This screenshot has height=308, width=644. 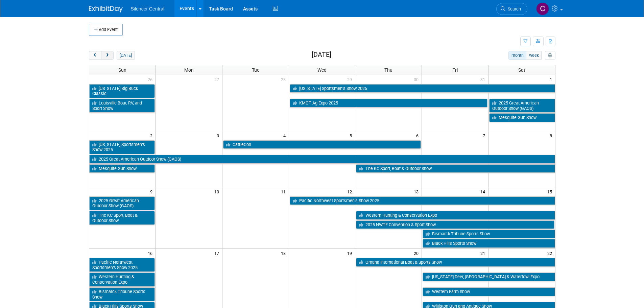 I want to click on span: 14, so click(x=483, y=191).